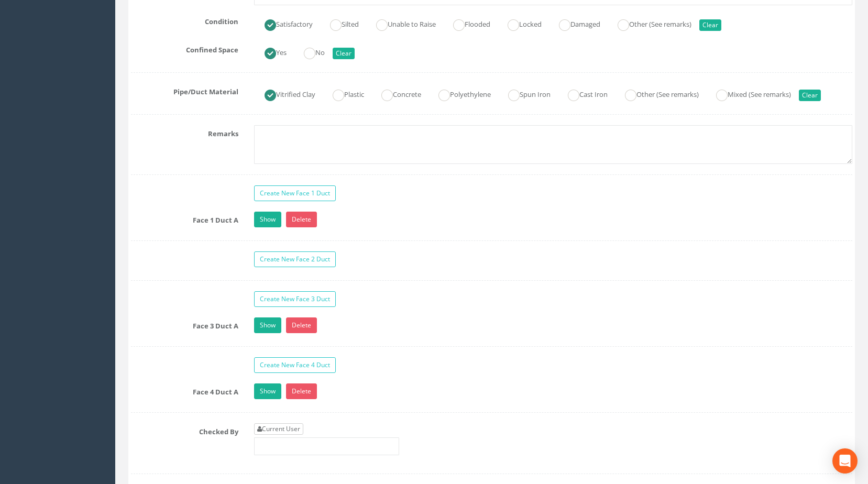 This screenshot has width=868, height=484. I want to click on a: Create New Face 2 Duct, so click(295, 259).